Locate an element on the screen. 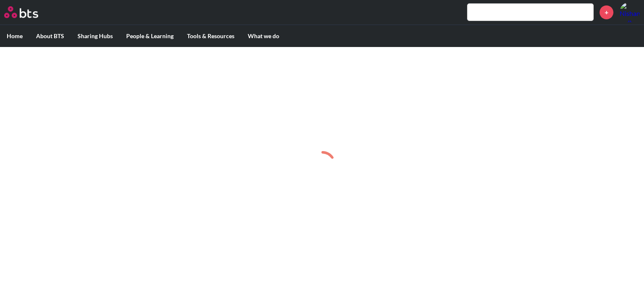 This screenshot has height=295, width=644. img: Nishant Jadhav is located at coordinates (630, 12).